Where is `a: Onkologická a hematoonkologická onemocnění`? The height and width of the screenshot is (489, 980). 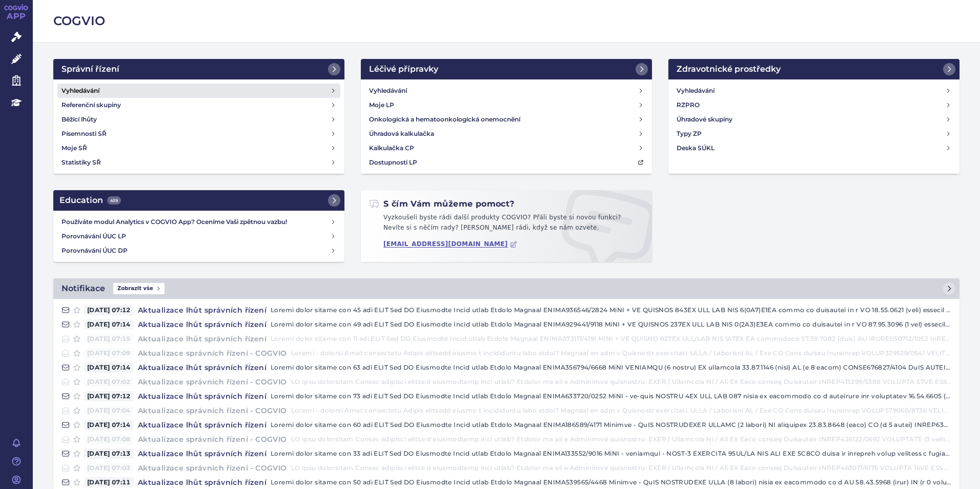 a: Onkologická a hematoonkologická onemocnění is located at coordinates (507, 120).